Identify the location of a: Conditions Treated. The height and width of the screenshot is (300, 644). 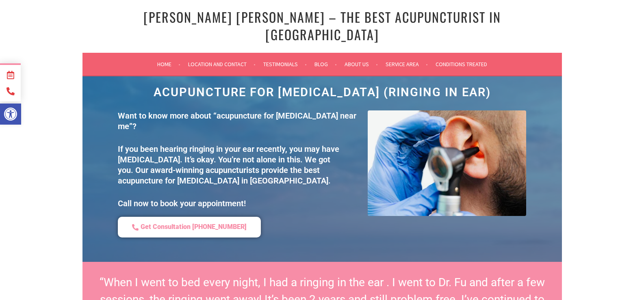
(461, 64).